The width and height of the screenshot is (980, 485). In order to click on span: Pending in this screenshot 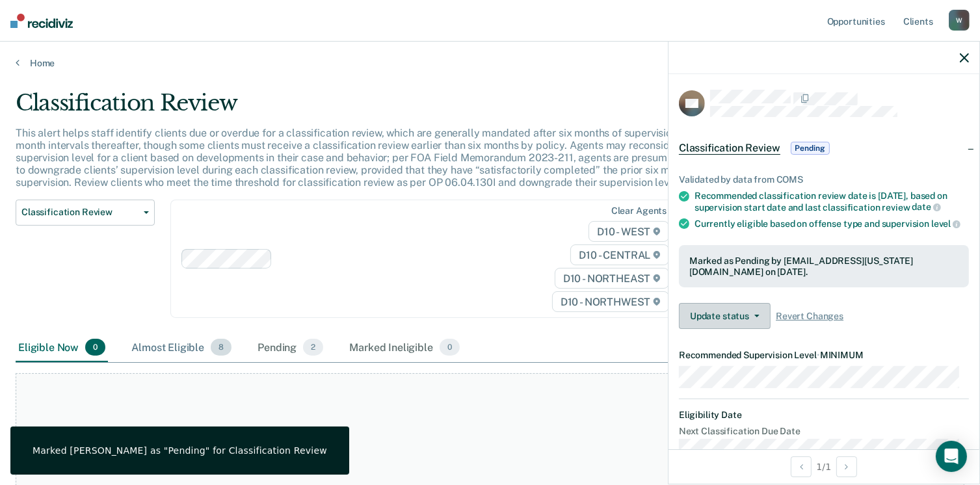, I will do `click(810, 148)`.